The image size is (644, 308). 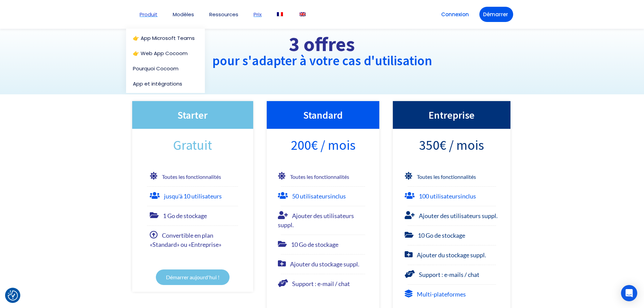 I want to click on span: 200€ / mois, so click(x=323, y=145).